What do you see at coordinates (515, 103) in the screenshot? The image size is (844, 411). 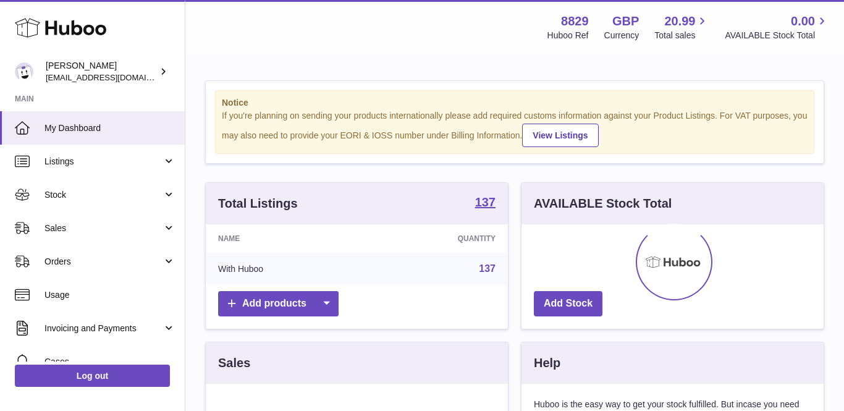 I see `strong: Notice` at bounding box center [515, 103].